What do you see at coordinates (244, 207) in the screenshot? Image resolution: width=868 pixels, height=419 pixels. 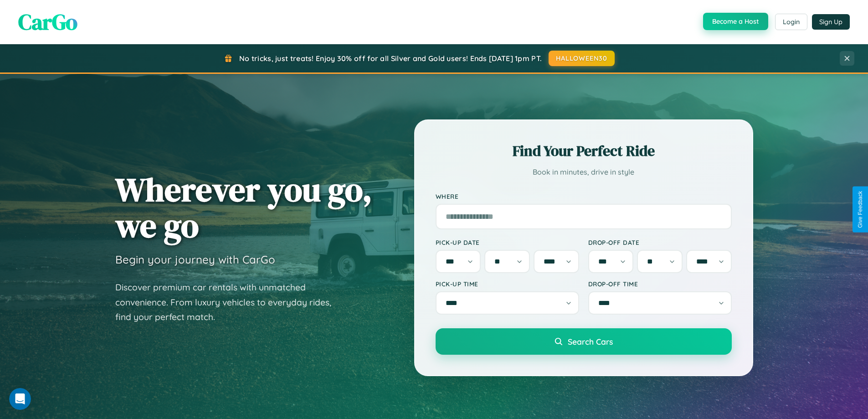 I see `h1: Wherever you go, we go` at bounding box center [244, 207].